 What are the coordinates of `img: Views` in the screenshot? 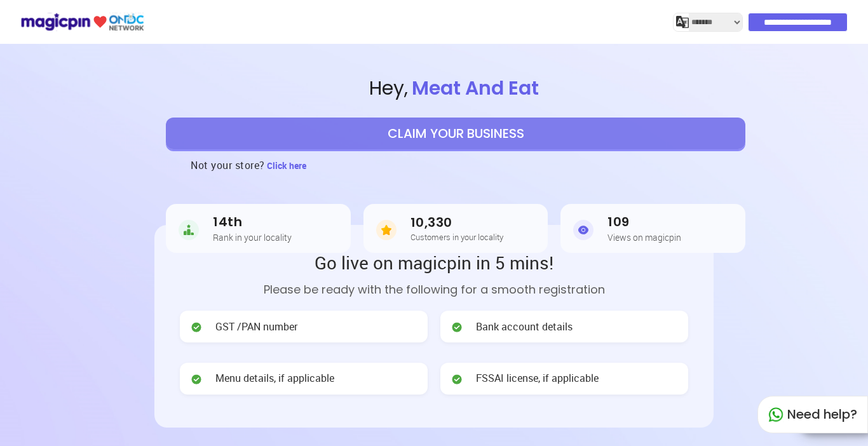 It's located at (583, 230).